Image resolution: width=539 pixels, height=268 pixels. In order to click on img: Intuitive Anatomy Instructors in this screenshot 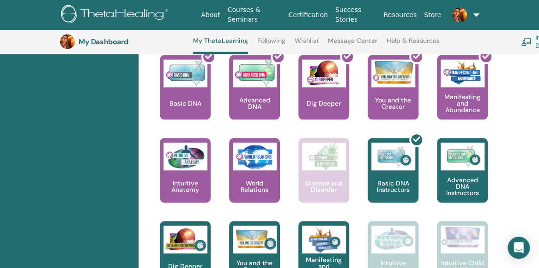, I will do `click(393, 240)`.